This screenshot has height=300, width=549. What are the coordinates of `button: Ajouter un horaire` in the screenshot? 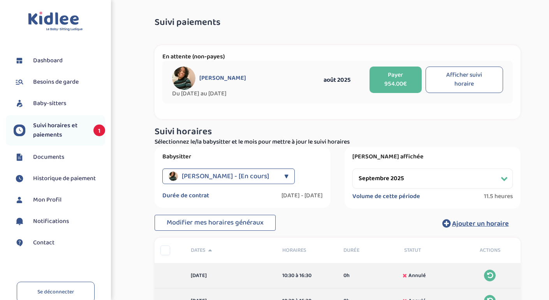 It's located at (475, 223).